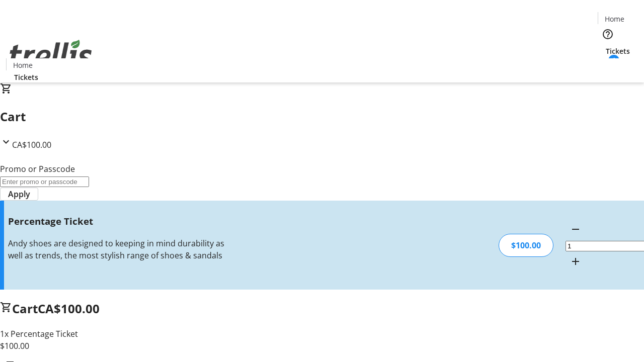 This screenshot has height=362, width=644. What do you see at coordinates (608, 66) in the screenshot?
I see `button: Cart` at bounding box center [608, 66].